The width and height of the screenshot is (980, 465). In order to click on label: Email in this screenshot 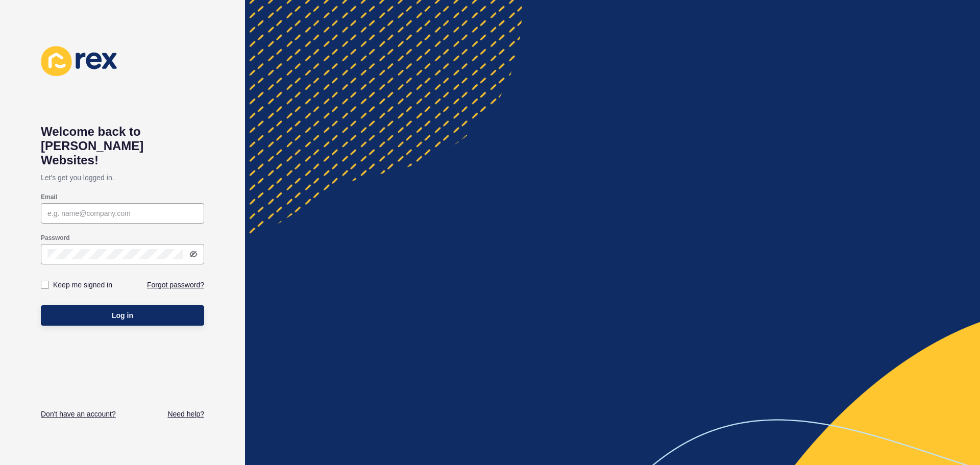, I will do `click(49, 197)`.